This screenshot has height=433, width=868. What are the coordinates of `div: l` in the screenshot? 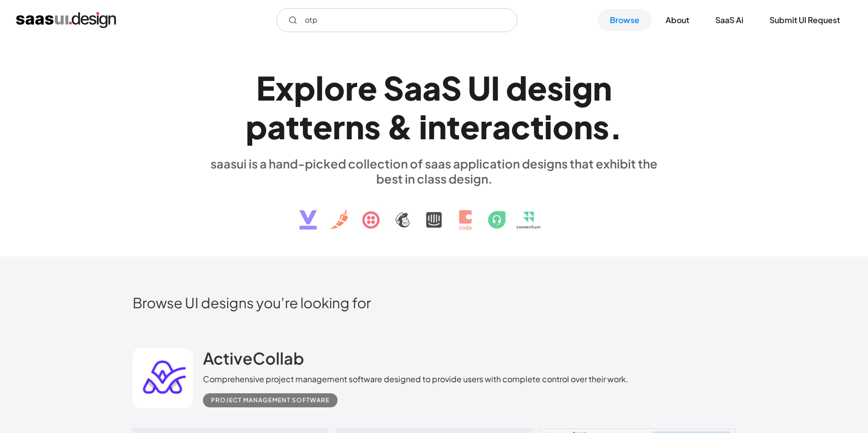 It's located at (319, 87).